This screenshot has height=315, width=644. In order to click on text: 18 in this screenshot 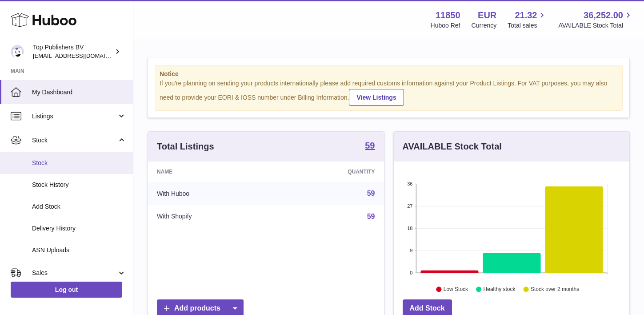, I will do `click(409, 228)`.